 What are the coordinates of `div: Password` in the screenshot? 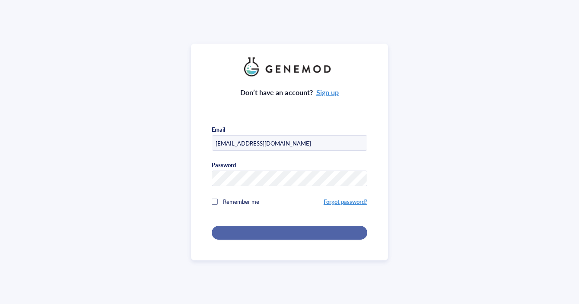 It's located at (224, 165).